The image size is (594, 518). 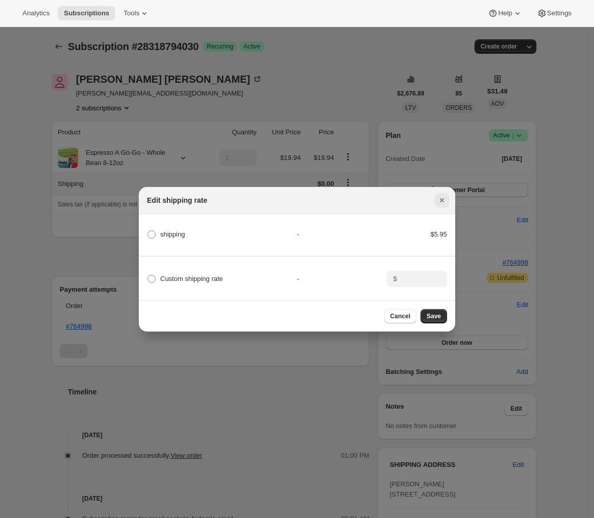 What do you see at coordinates (36, 13) in the screenshot?
I see `button: Analytics` at bounding box center [36, 13].